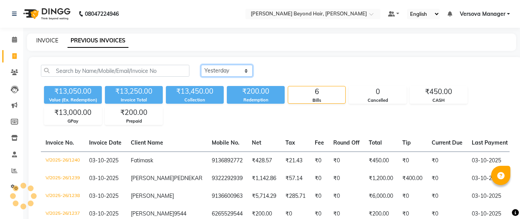  What do you see at coordinates (134, 100) in the screenshot?
I see `div: Invoice Total` at bounding box center [134, 100].